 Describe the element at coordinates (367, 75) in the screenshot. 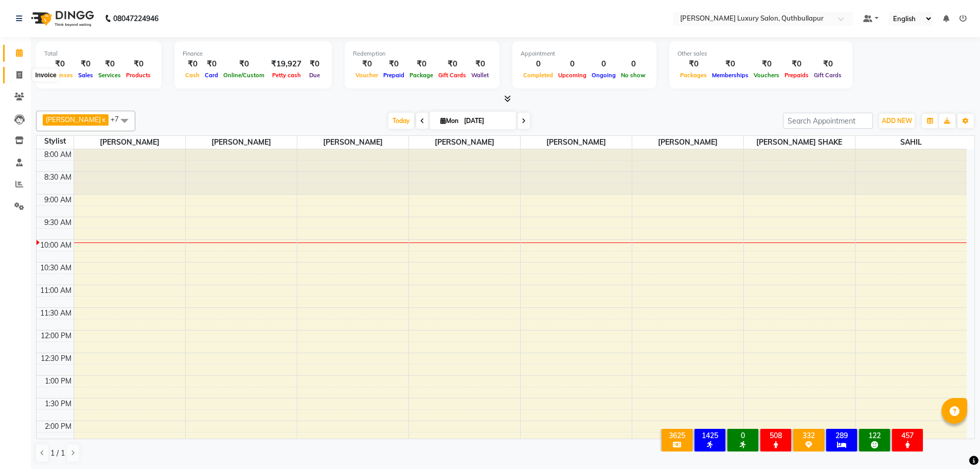

I see `span: Voucher` at that location.